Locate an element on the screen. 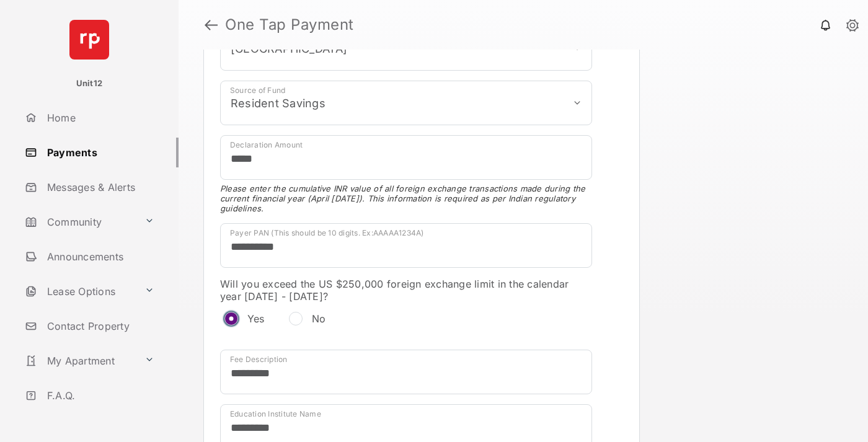  label: Yes is located at coordinates (256, 319).